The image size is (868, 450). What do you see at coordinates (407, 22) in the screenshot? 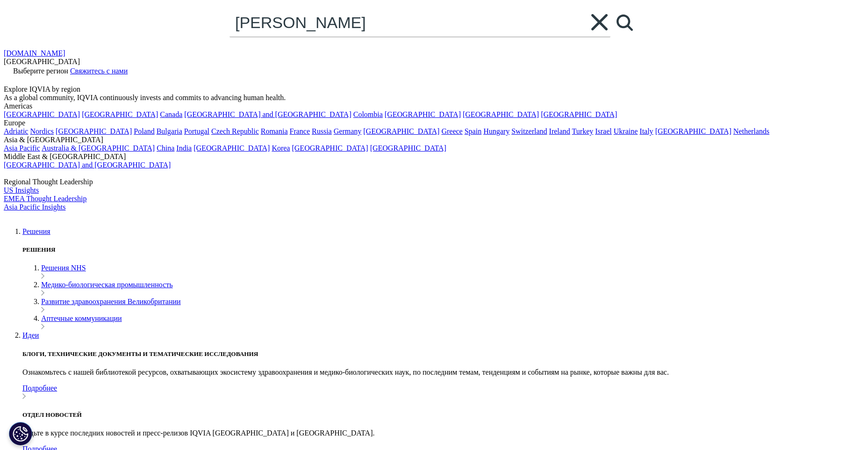
I see `input: Искать` at bounding box center [407, 22].